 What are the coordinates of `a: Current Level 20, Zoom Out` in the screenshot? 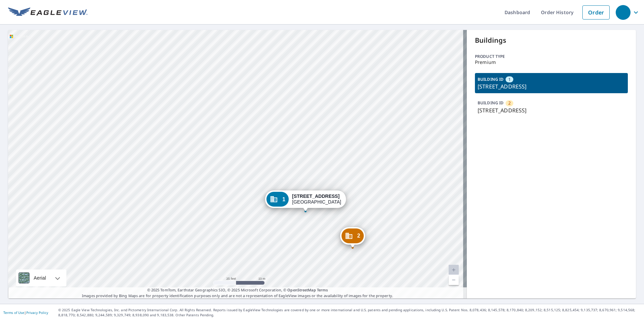 It's located at (454, 280).